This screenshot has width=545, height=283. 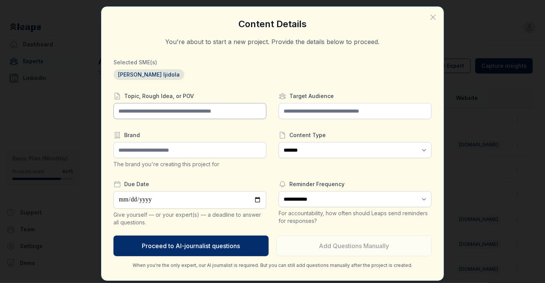 What do you see at coordinates (191, 246) in the screenshot?
I see `button: Proceed to AI-journalist questions` at bounding box center [191, 246].